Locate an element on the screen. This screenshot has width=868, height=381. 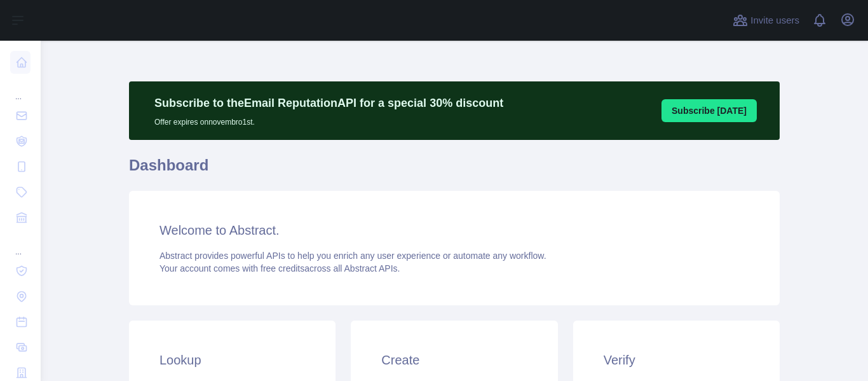
span: Invite users is located at coordinates (775, 20).